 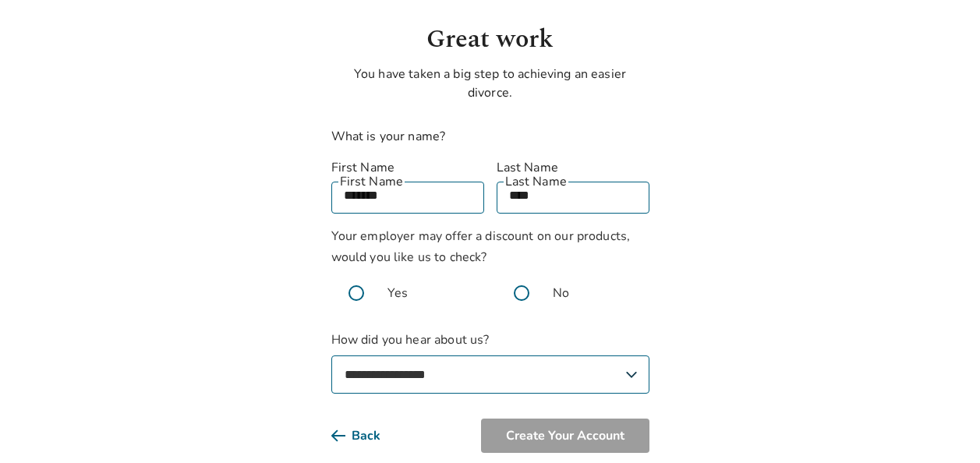 What do you see at coordinates (573, 167) in the screenshot?
I see `label: Last Name` at bounding box center [573, 167].